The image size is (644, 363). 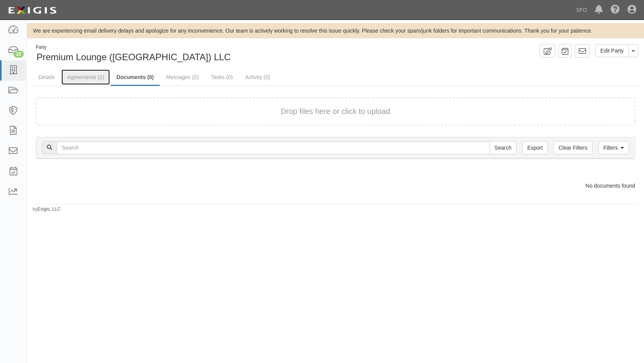 What do you see at coordinates (133, 47) in the screenshot?
I see `div: Party` at bounding box center [133, 47].